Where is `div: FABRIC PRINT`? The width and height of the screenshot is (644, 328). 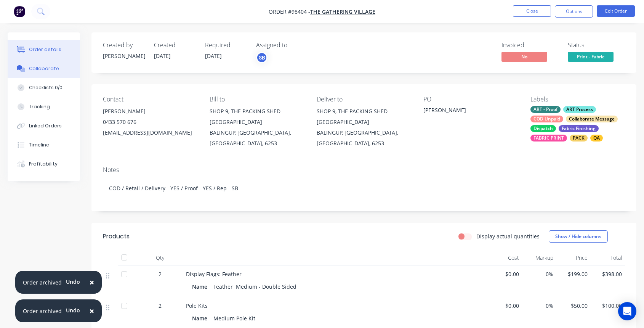
div: FABRIC PRINT is located at coordinates (549, 138).